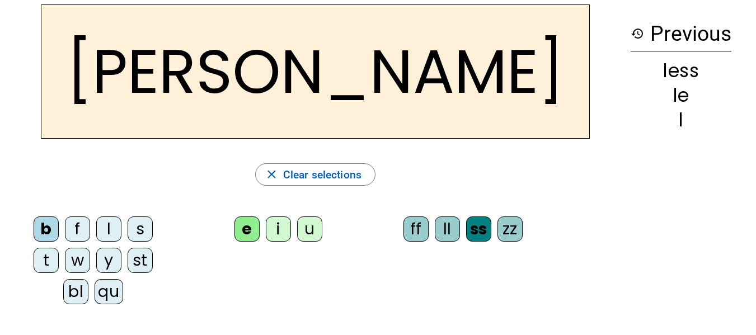 This screenshot has width=756, height=335. Describe the element at coordinates (416, 229) in the screenshot. I see `div: ff` at that location.